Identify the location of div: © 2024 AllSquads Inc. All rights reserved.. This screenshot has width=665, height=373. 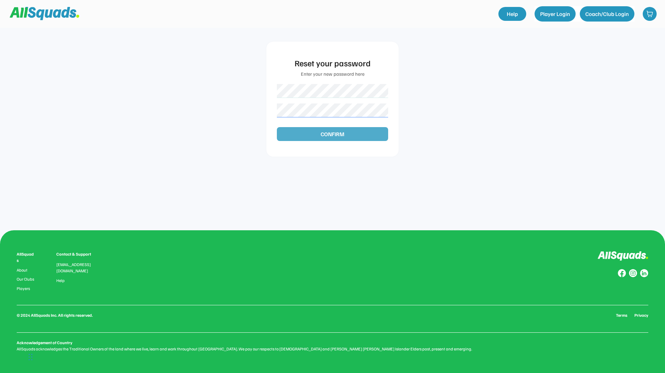
(55, 316).